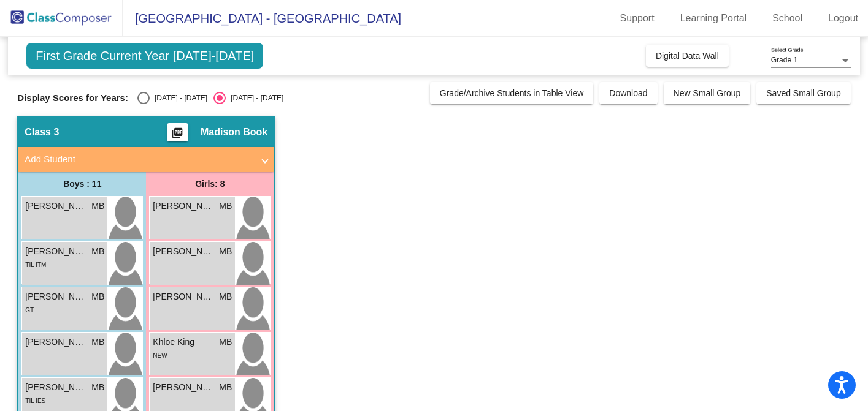 The height and width of the screenshot is (411, 868). What do you see at coordinates (687, 56) in the screenshot?
I see `span: Digital Data Wall` at bounding box center [687, 56].